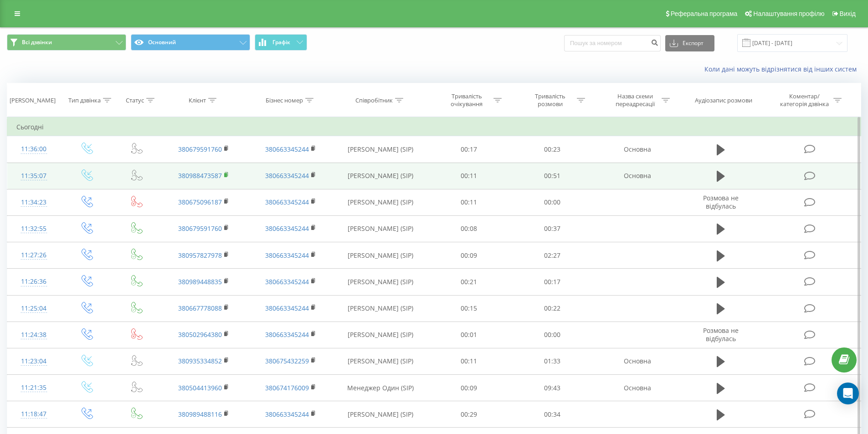  I want to click on td: 00:29, so click(469, 414).